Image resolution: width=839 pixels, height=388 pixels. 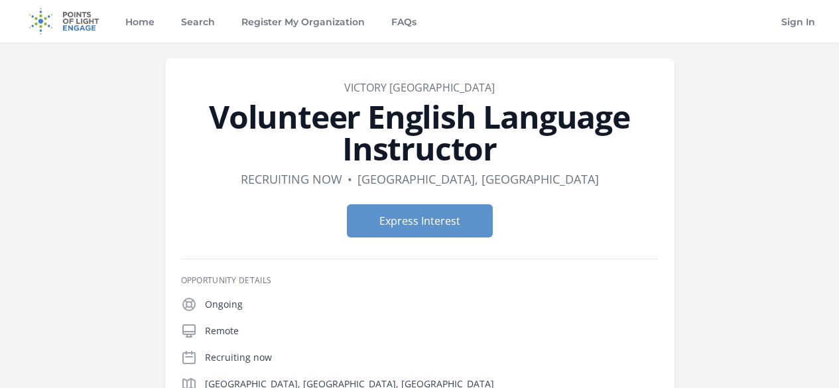 I want to click on p: Remote, so click(x=432, y=331).